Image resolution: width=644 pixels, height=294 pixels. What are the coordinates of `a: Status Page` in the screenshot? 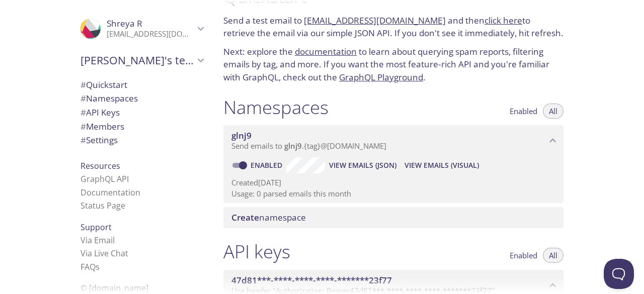 It's located at (103, 206).